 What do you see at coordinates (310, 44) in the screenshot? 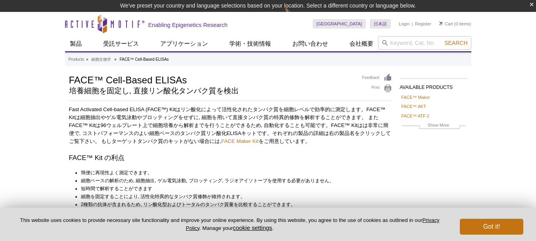
I see `a: お問い合わせ` at bounding box center [310, 44].